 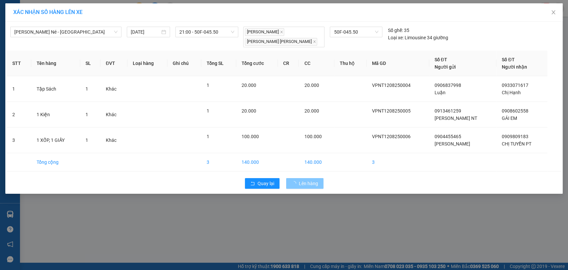 I want to click on th: Mã GD, so click(x=398, y=63).